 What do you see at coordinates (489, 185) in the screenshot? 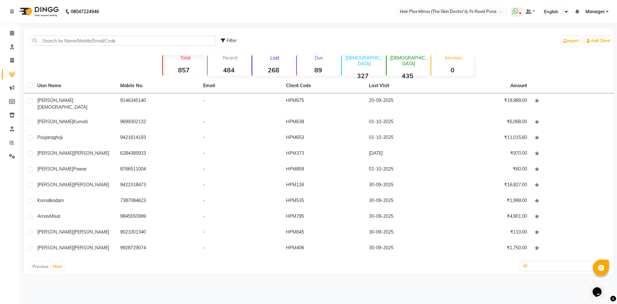
I see `td: ₹16,827.00` at bounding box center [489, 185].